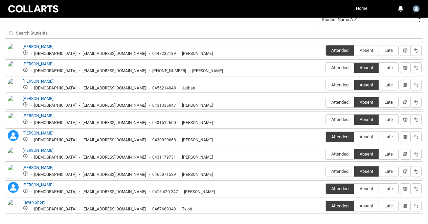 This screenshot has height=224, width=428. What do you see at coordinates (13, 86) in the screenshot?
I see `img: Jothan Tassone` at bounding box center [13, 86].